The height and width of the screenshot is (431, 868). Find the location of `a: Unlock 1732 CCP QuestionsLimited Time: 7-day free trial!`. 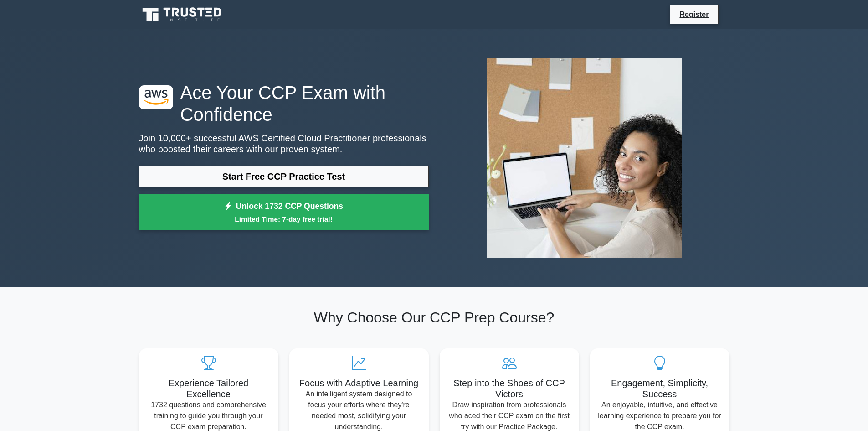

a: Unlock 1732 CCP QuestionsLimited Time: 7-day free trial! is located at coordinates (284, 212).